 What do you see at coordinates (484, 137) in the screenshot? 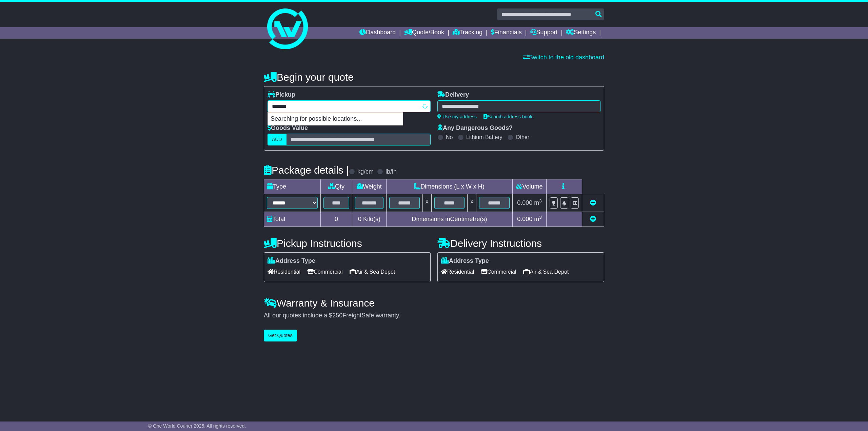
I see `label: Lithium Battery` at bounding box center [484, 137].